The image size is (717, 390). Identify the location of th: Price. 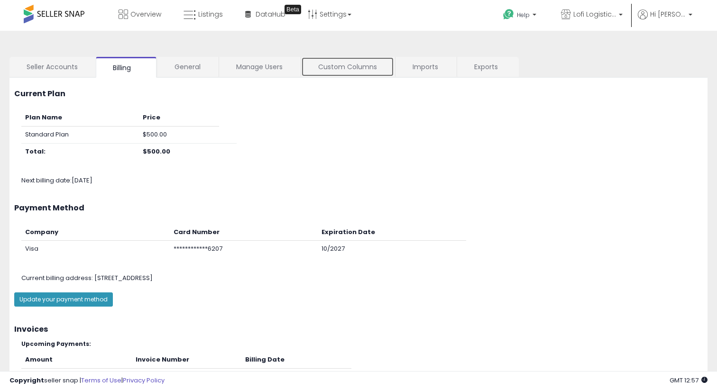
(179, 118).